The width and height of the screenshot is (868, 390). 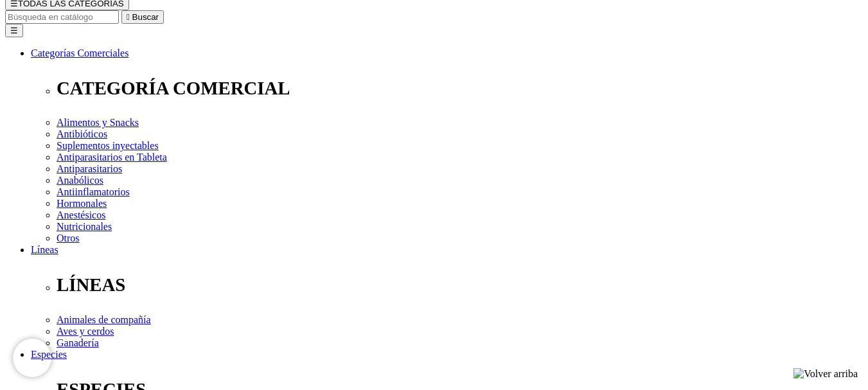 What do you see at coordinates (145, 17) in the screenshot?
I see `span: Buscar` at bounding box center [145, 17].